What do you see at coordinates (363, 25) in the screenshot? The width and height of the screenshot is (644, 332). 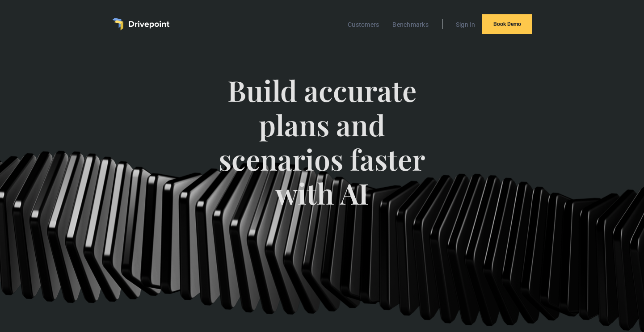 I see `a: Customers` at bounding box center [363, 25].